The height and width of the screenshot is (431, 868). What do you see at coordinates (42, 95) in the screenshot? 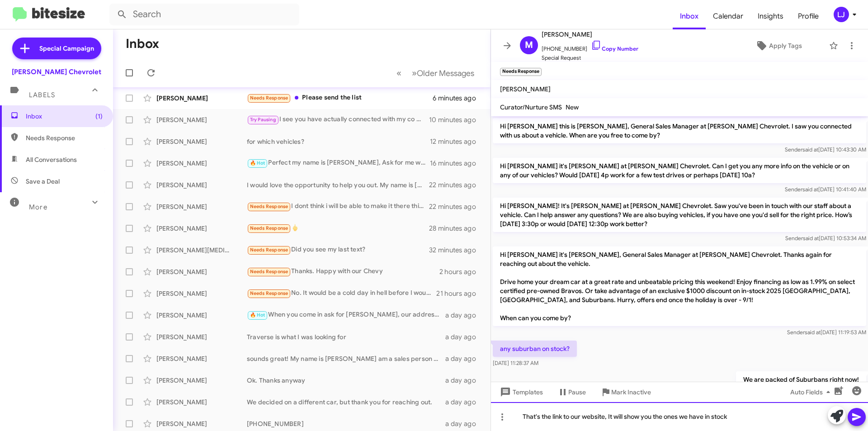
I see `span: Labels` at bounding box center [42, 95].